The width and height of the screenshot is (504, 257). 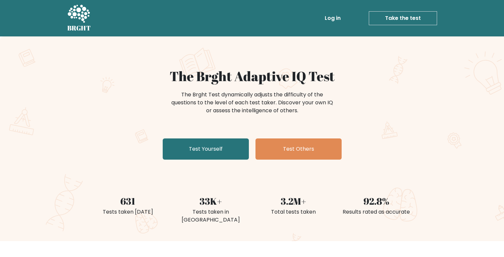 I want to click on h5: BRGHT, so click(x=79, y=28).